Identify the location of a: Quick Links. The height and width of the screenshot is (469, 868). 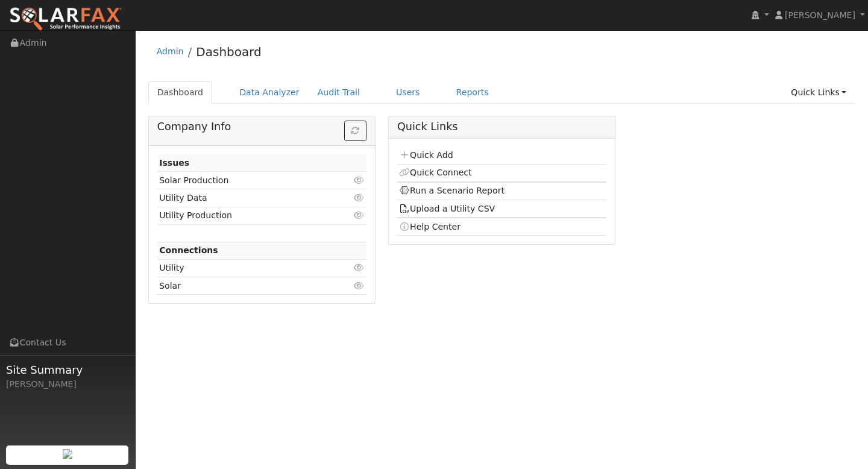
(819, 92).